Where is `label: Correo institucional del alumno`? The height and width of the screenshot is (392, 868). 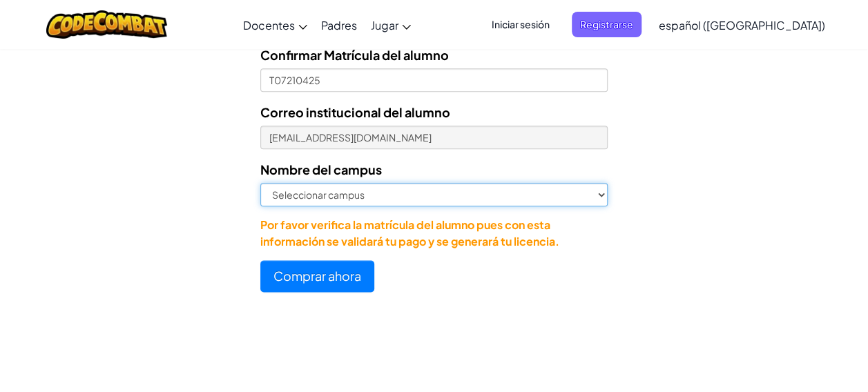 label: Correo institucional del alumno is located at coordinates (355, 112).